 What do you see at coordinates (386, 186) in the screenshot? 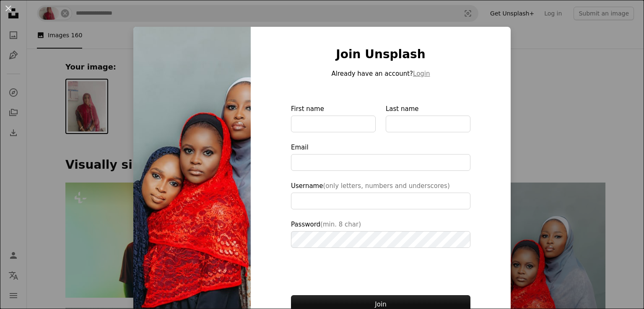
I see `span: (only letters, numbers and underscores)` at bounding box center [386, 186].